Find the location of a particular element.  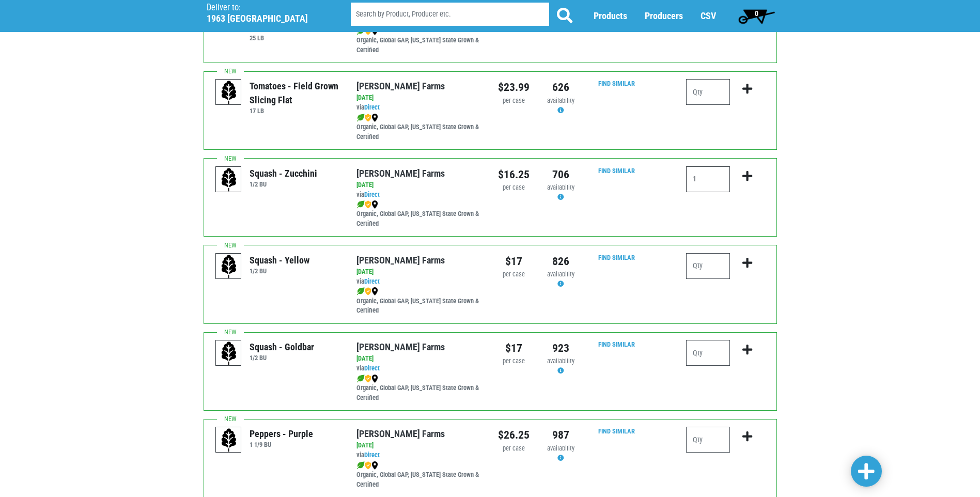

h6: 17 LB is located at coordinates (295, 110).